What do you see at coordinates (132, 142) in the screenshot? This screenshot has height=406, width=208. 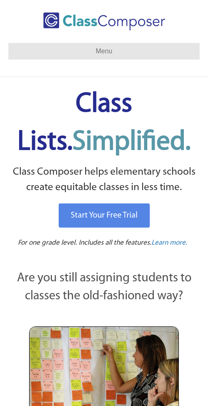 I see `span: Simplified.` at bounding box center [132, 142].